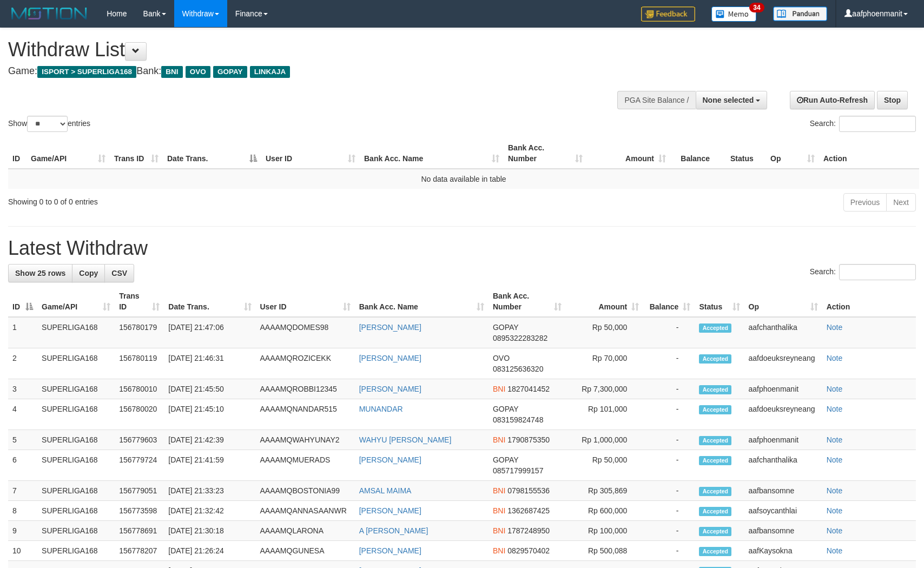 Image resolution: width=924 pixels, height=568 pixels. Describe the element at coordinates (22, 389) in the screenshot. I see `td: 3` at that location.